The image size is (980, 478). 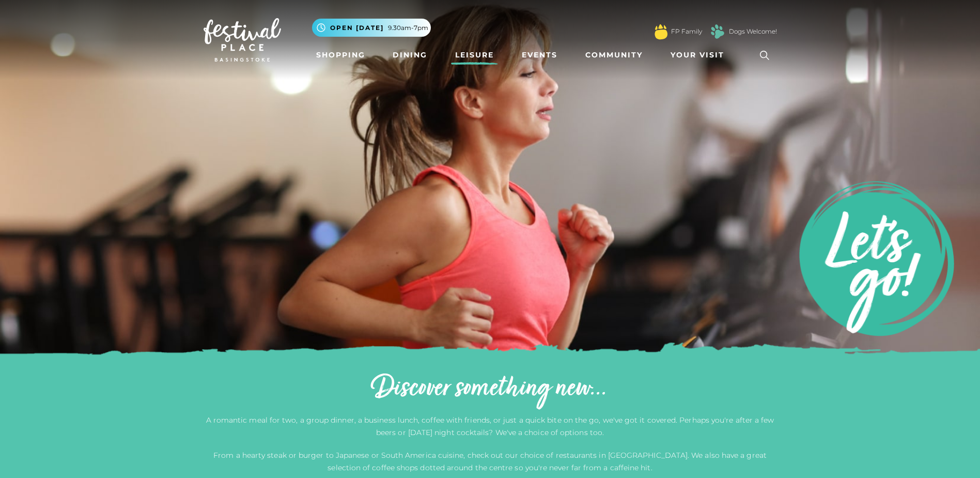 I want to click on img: Festival Place Logo, so click(x=243, y=40).